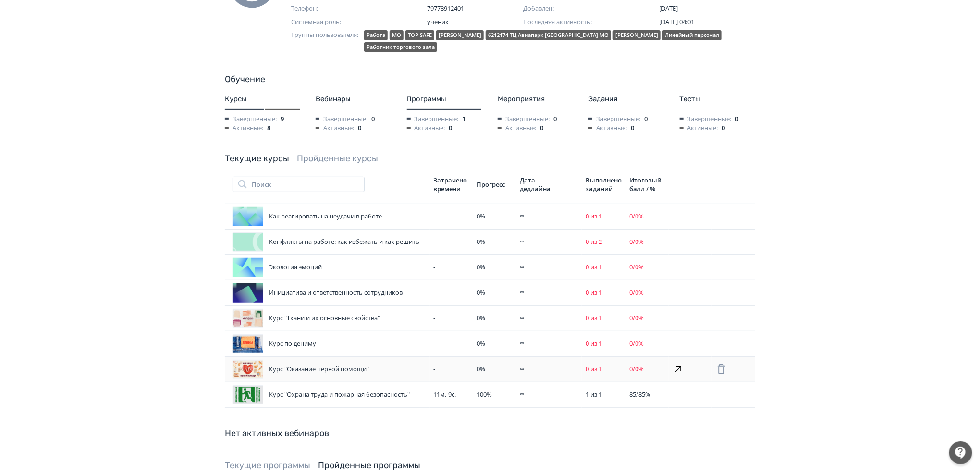 The width and height of the screenshot is (980, 472). What do you see at coordinates (257, 159) in the screenshot?
I see `a: Текущие курсы` at bounding box center [257, 159].